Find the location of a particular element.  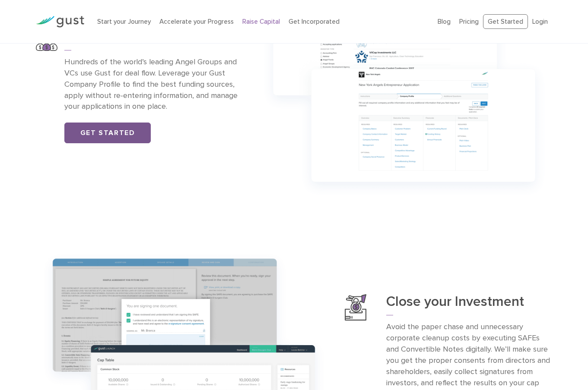

a: Blog is located at coordinates (444, 22).